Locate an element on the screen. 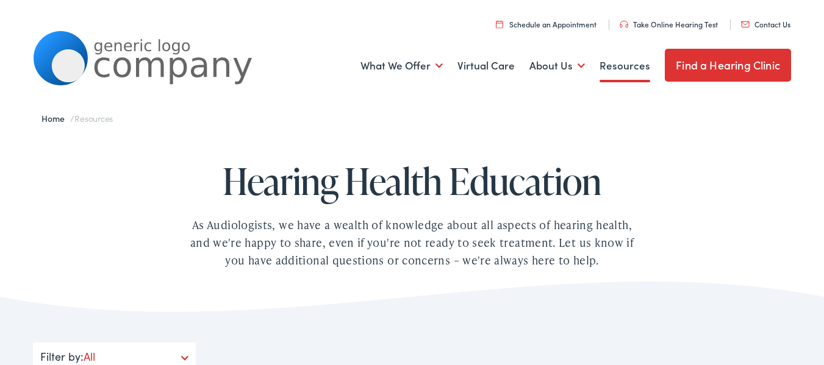 The image size is (824, 365). a: Virtual Care is located at coordinates (486, 66).